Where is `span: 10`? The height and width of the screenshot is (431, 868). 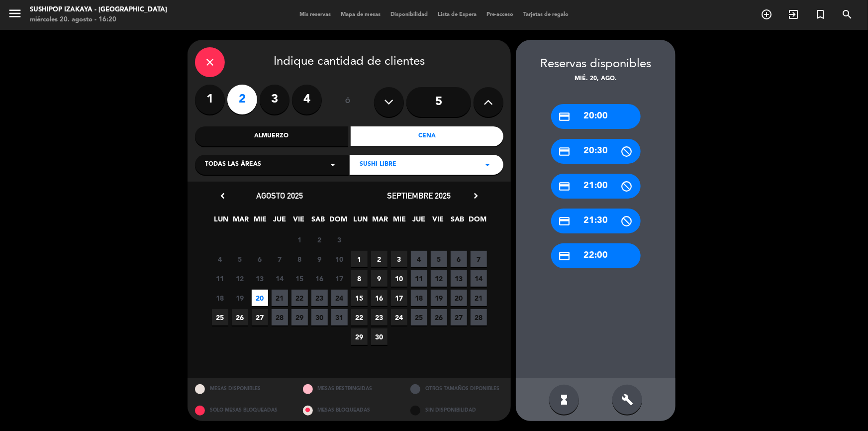
span: 10 is located at coordinates (340, 258).